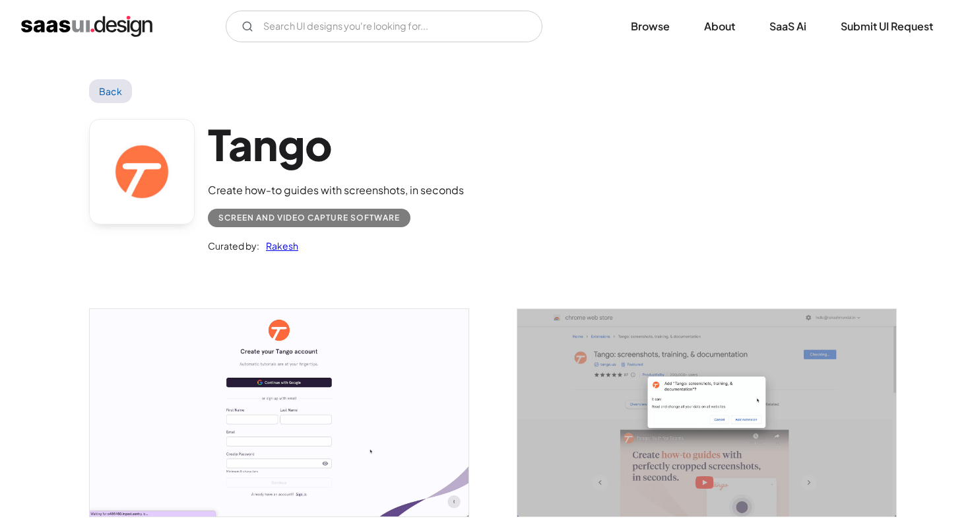 Image resolution: width=970 pixels, height=531 pixels. What do you see at coordinates (384, 26) in the screenshot?
I see `input: Search UI designs you're looking for...` at bounding box center [384, 26].